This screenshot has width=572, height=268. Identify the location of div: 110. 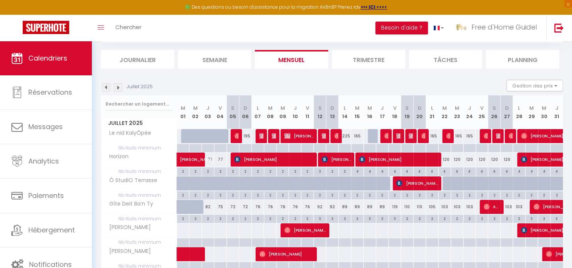
(419, 207).